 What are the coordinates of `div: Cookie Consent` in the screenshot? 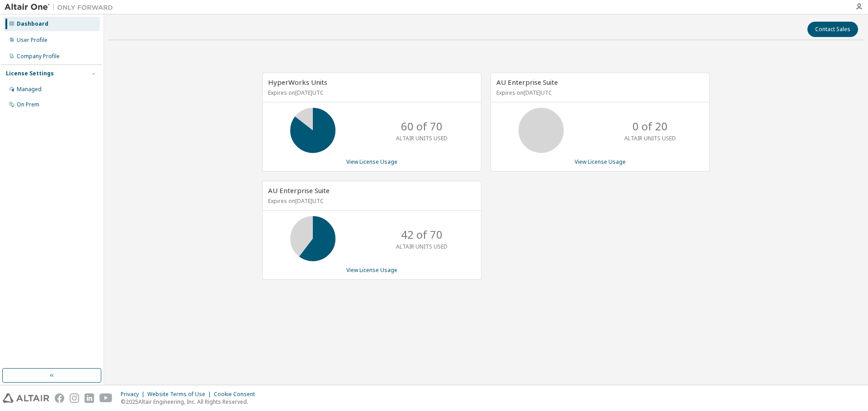 It's located at (237, 395).